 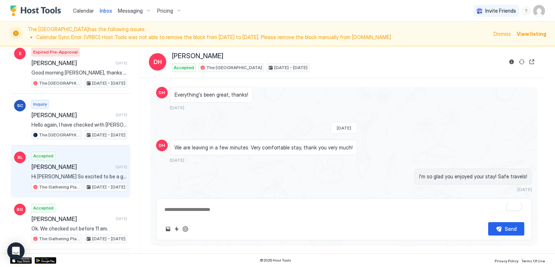 What do you see at coordinates (512, 62) in the screenshot?
I see `button: Reservation information` at bounding box center [512, 62].